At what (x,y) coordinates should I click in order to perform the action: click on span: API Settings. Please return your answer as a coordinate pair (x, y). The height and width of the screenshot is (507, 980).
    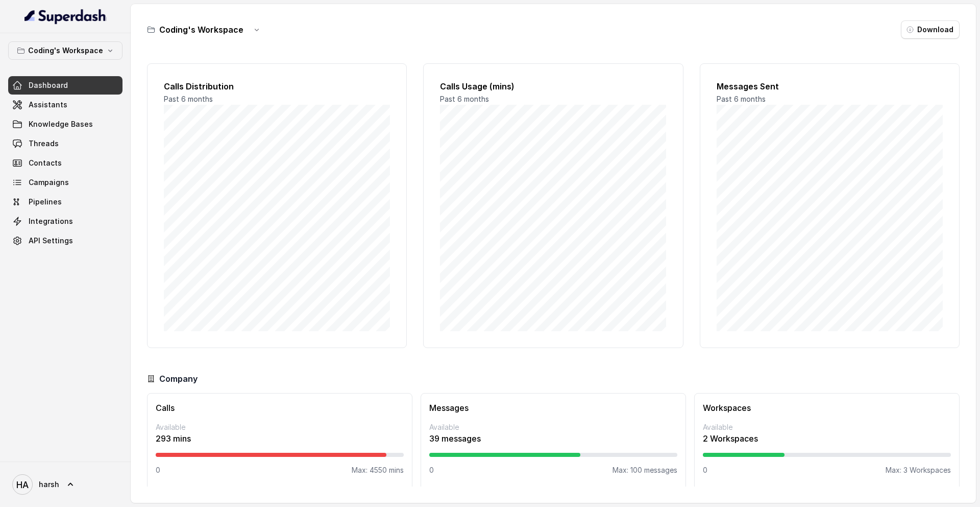
    Looking at the image, I should click on (50, 241).